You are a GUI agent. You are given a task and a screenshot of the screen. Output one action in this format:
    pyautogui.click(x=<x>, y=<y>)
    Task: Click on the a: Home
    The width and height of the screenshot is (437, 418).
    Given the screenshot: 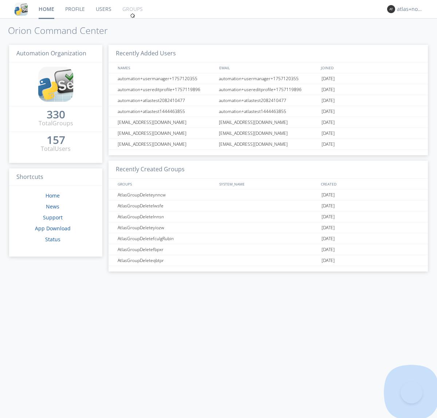 What is the action you would take?
    pyautogui.click(x=52, y=195)
    